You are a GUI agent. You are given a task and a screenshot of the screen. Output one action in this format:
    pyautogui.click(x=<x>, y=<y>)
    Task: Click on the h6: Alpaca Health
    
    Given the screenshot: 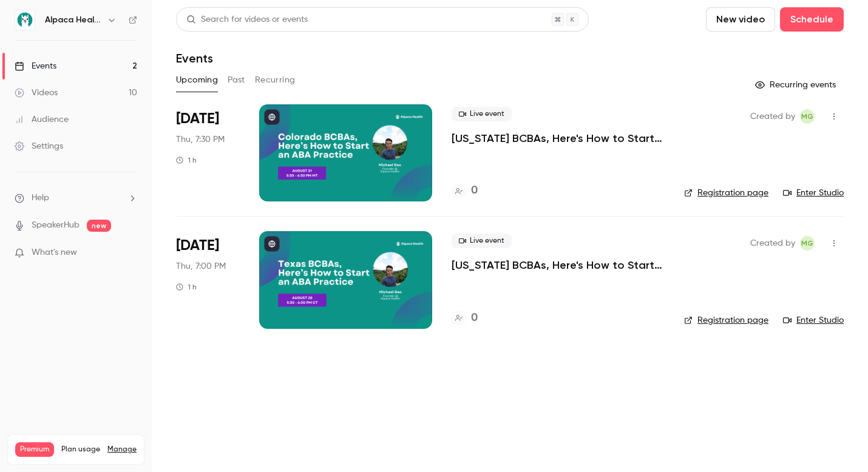 What is the action you would take?
    pyautogui.click(x=73, y=20)
    